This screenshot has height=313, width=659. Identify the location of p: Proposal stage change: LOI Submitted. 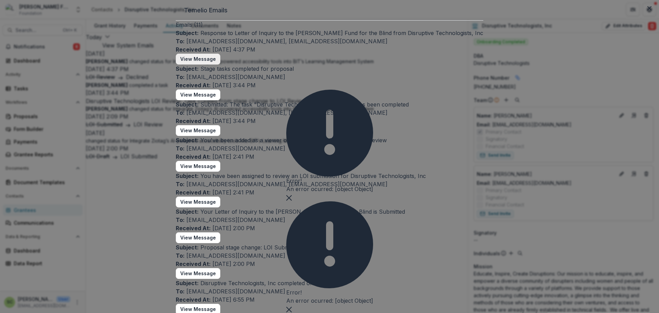
(329, 247).